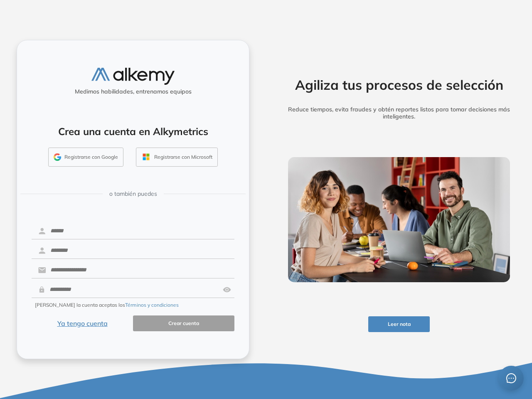 The height and width of the screenshot is (399, 532). What do you see at coordinates (227, 290) in the screenshot?
I see `img: asd` at bounding box center [227, 290].